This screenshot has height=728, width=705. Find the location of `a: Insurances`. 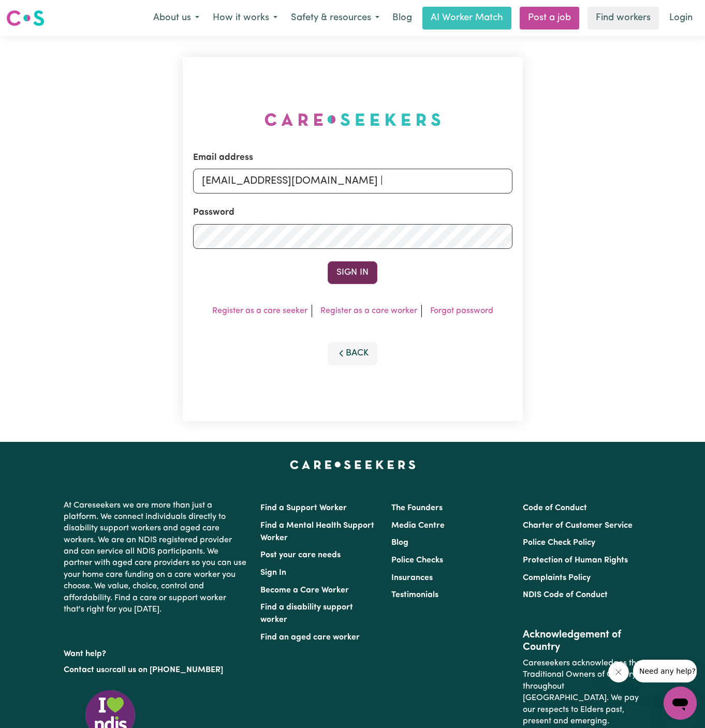

a: Insurances is located at coordinates (412, 578).